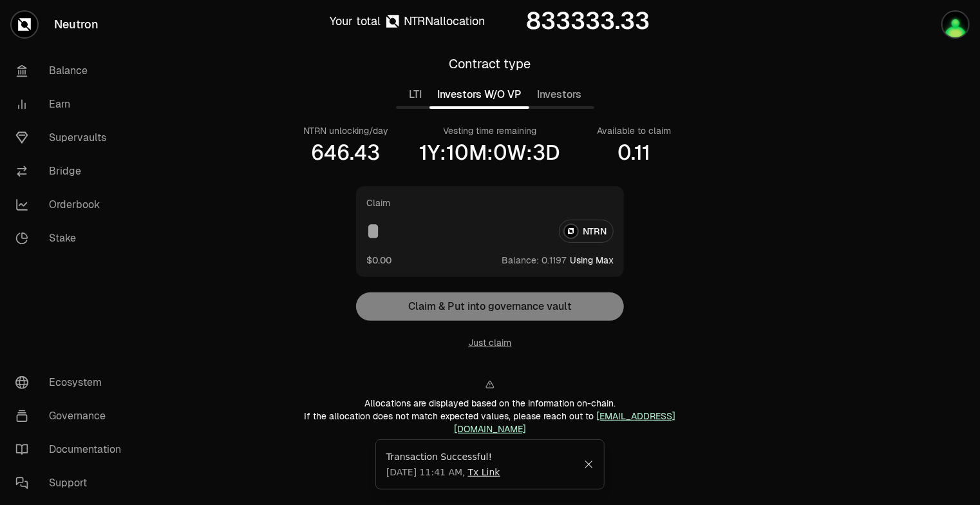 This screenshot has width=980, height=505. Describe the element at coordinates (72, 450) in the screenshot. I see `a: Documentation` at that location.